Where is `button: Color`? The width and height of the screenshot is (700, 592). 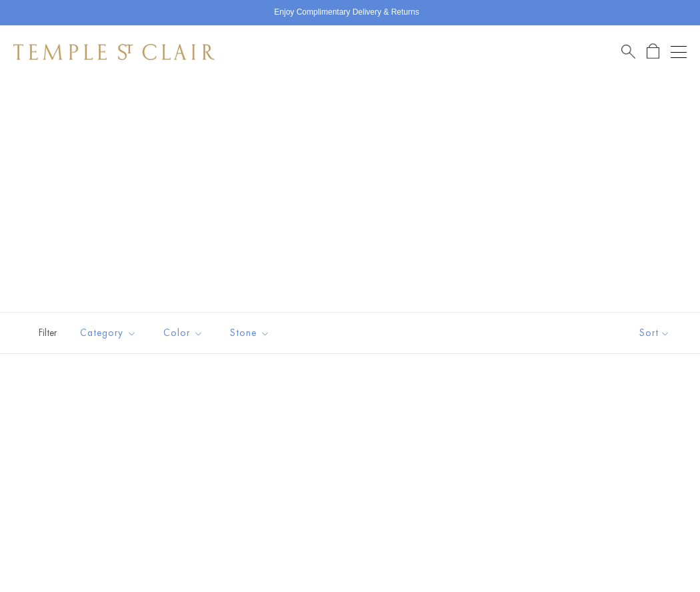
button: Color is located at coordinates (183, 333).